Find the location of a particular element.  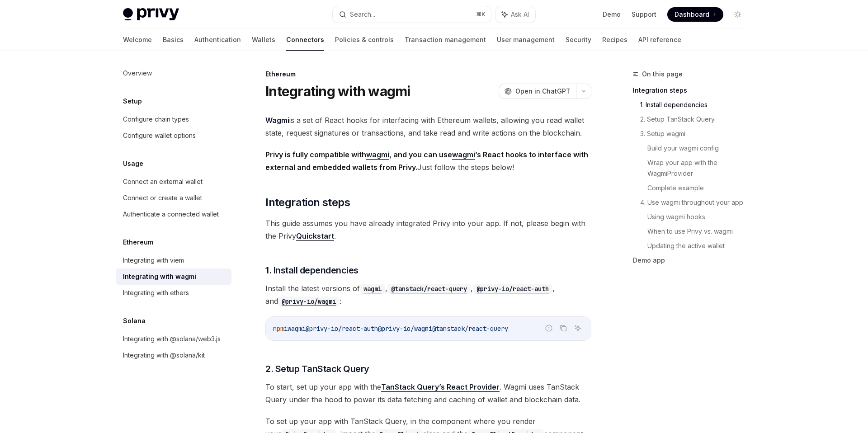

img: light logo is located at coordinates (151, 14).